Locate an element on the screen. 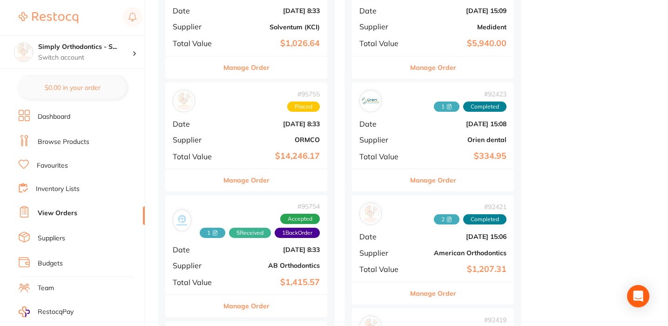 This screenshot has height=326, width=668. b: ORMCO is located at coordinates (273, 140).